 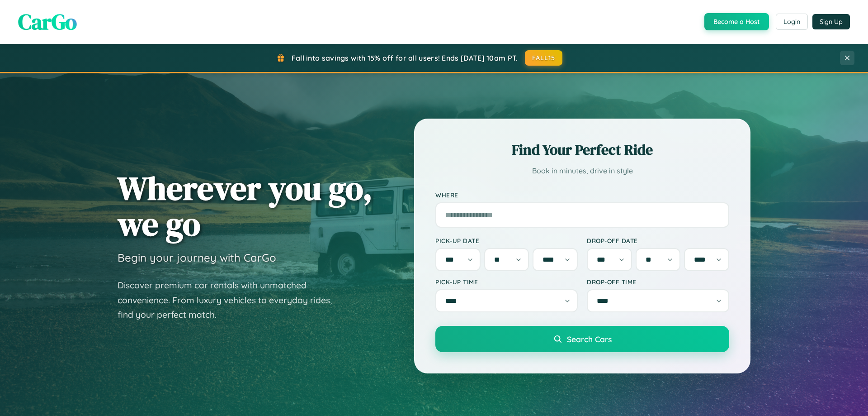 I want to click on h3: Begin your journey with CarGo, so click(x=197, y=257).